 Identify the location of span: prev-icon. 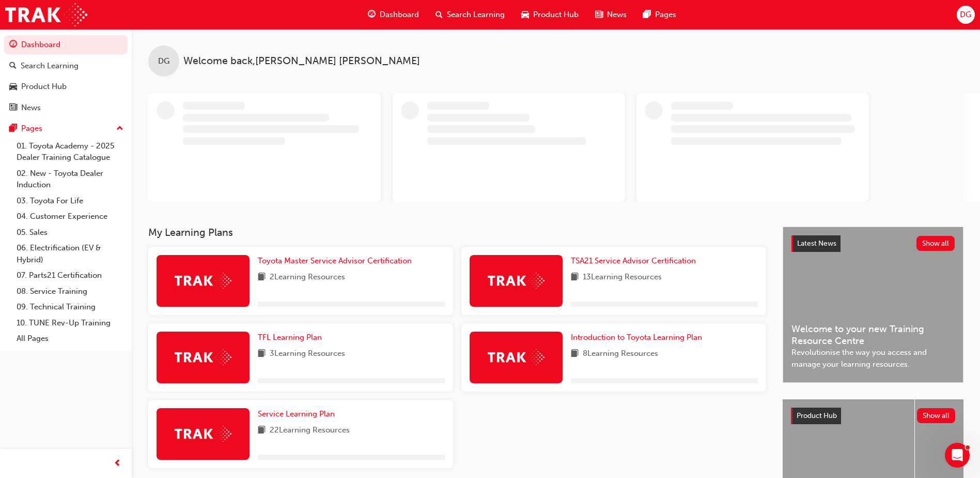
(117, 464).